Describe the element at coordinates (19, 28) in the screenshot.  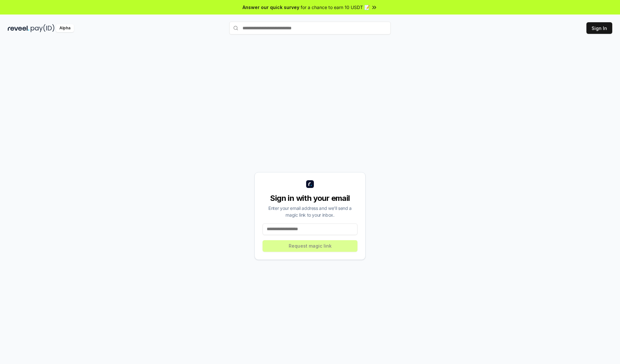
I see `img: reveel_dark` at that location.